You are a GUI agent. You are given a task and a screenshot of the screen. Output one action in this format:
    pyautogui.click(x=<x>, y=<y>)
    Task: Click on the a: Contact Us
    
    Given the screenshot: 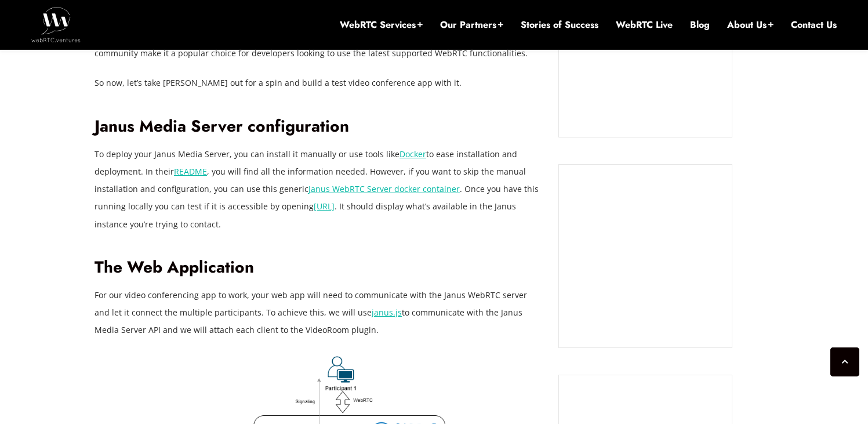 What is the action you would take?
    pyautogui.click(x=813, y=25)
    